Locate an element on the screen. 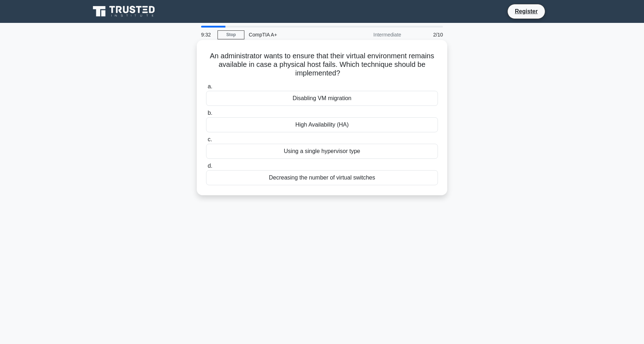  div: 2/10 is located at coordinates (426, 35).